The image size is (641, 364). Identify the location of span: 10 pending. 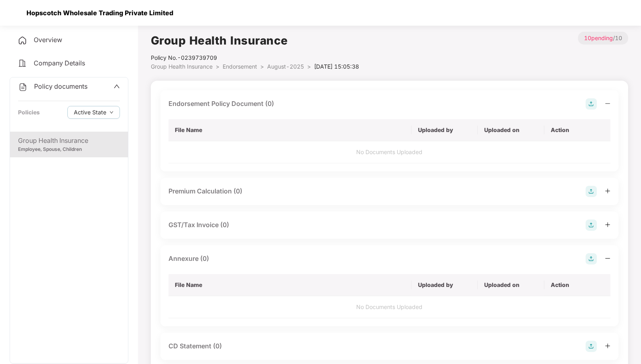
(599, 38).